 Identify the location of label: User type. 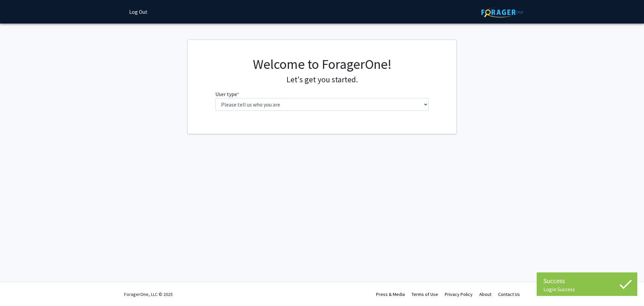
(227, 94).